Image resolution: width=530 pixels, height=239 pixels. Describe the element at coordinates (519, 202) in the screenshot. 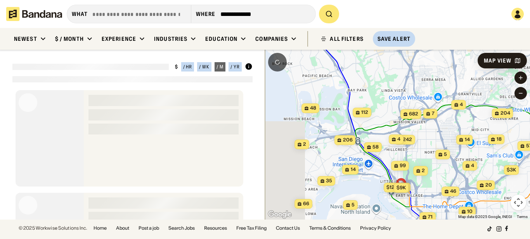

I see `button: Map camera controls` at that location.